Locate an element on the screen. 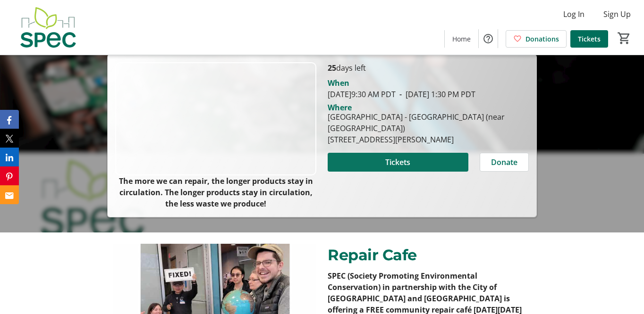 The image size is (644, 314). div: Where is located at coordinates (340, 107).